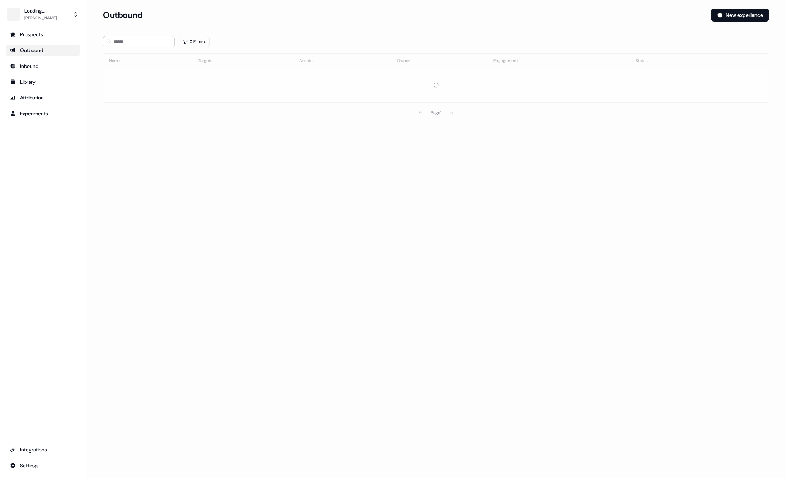 The height and width of the screenshot is (477, 786). What do you see at coordinates (41, 11) in the screenshot?
I see `div: Loading...` at bounding box center [41, 11].